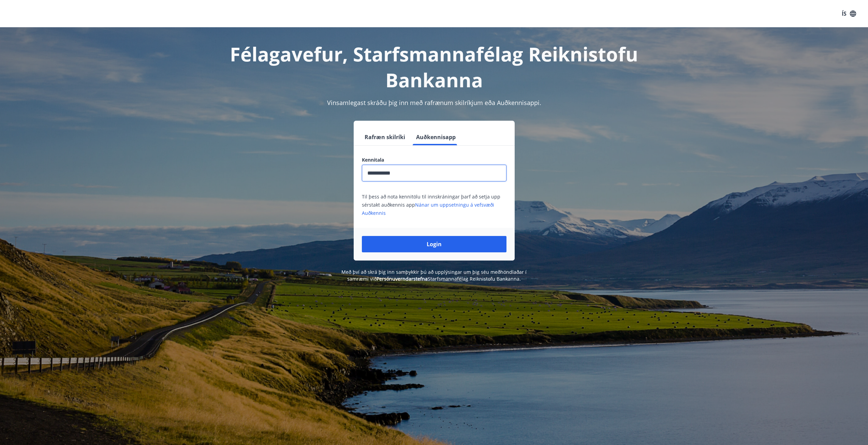 The width and height of the screenshot is (868, 445). I want to click on h1: Félagavefur, Starfsmannafélag Reiknistofu Bankanna, so click(434, 67).